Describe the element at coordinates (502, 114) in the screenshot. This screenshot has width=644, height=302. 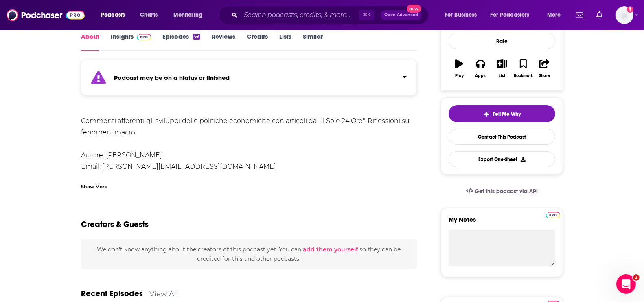
I see `button: tell me why sparkleTell Me Why` at that location.